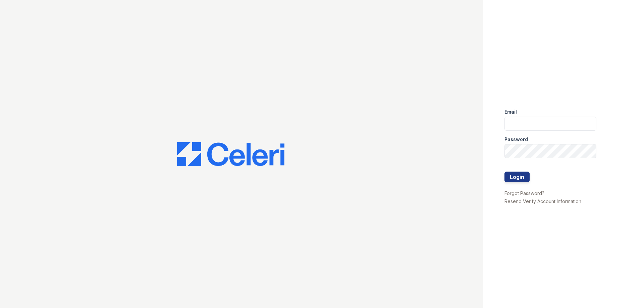 The image size is (644, 308). Describe the element at coordinates (524, 193) in the screenshot. I see `a: Forgot Password?` at that location.